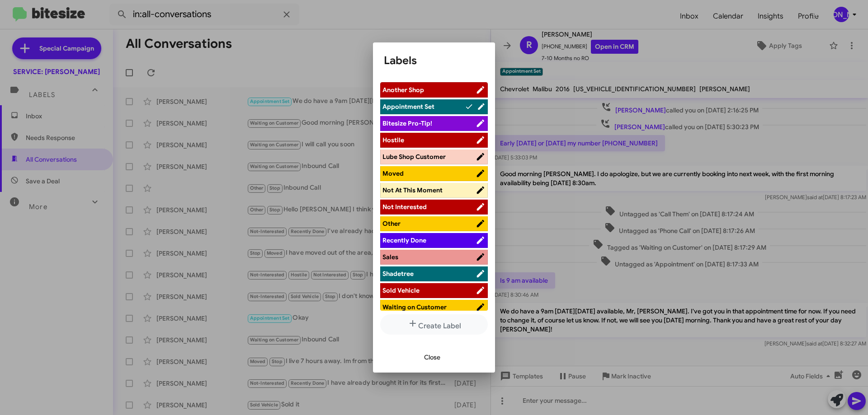 The height and width of the screenshot is (415, 868). Describe the element at coordinates (401, 290) in the screenshot. I see `span: Sold Vehicle` at that location.